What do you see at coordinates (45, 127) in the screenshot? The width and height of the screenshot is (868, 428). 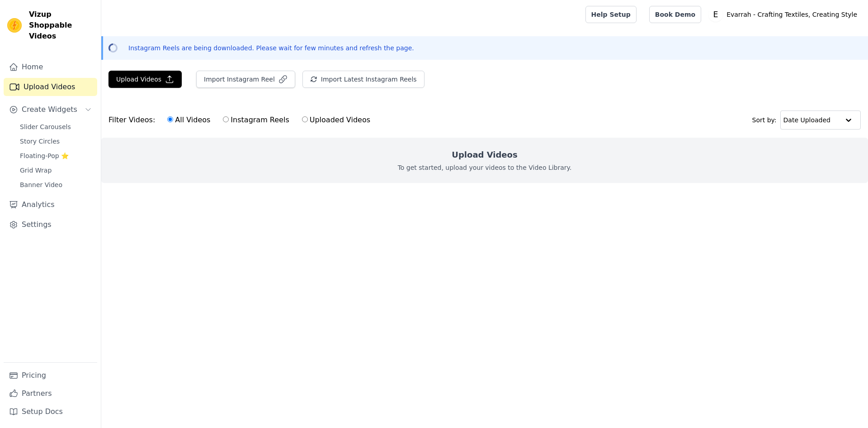 I see `span: Slider Carousels` at bounding box center [45, 127].